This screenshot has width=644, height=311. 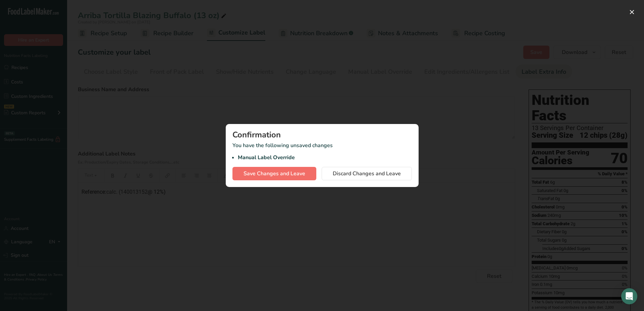 What do you see at coordinates (274, 174) in the screenshot?
I see `span: Save Changes and Leave` at bounding box center [274, 174].